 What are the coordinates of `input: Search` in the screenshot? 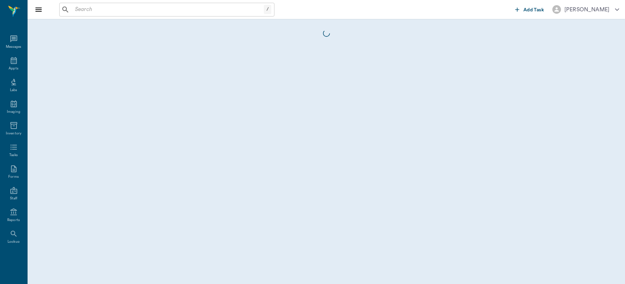 It's located at (168, 10).